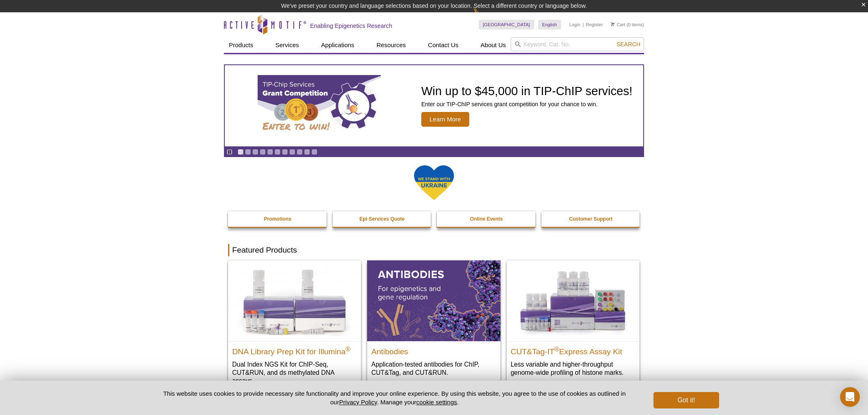  I want to click on strong: Promotions, so click(277, 219).